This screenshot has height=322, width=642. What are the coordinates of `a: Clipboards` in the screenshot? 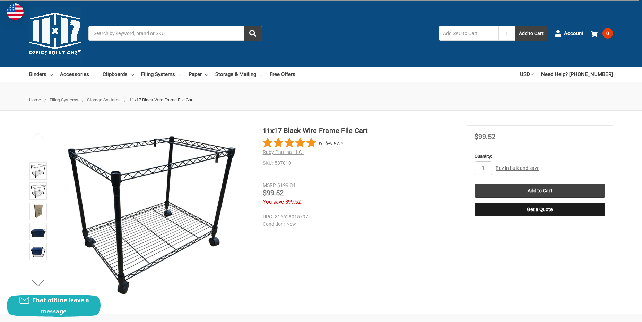 It's located at (118, 74).